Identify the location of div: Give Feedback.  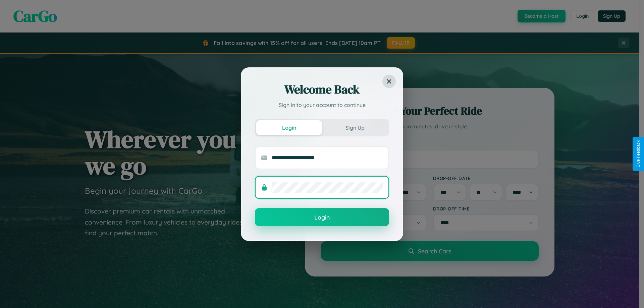
(638, 154).